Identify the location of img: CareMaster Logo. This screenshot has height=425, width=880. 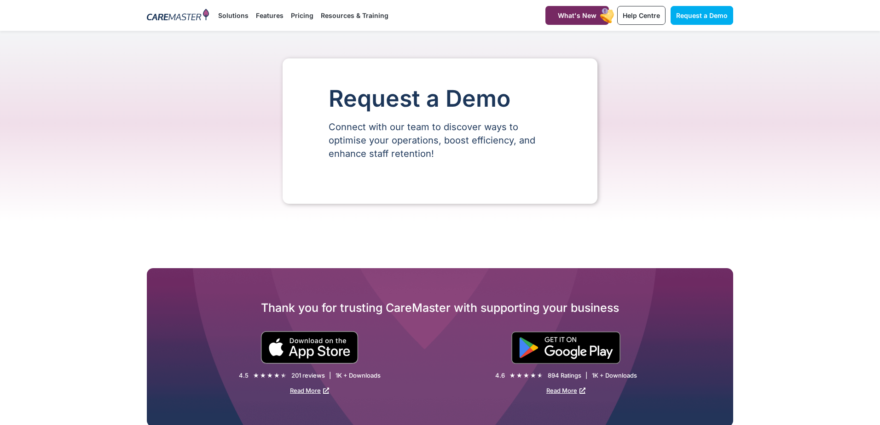
(178, 16).